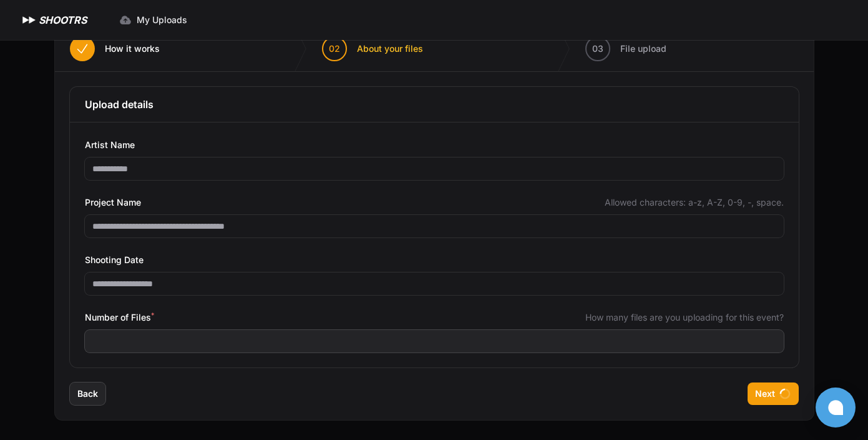  What do you see at coordinates (132, 48) in the screenshot?
I see `span: How it works` at bounding box center [132, 48].